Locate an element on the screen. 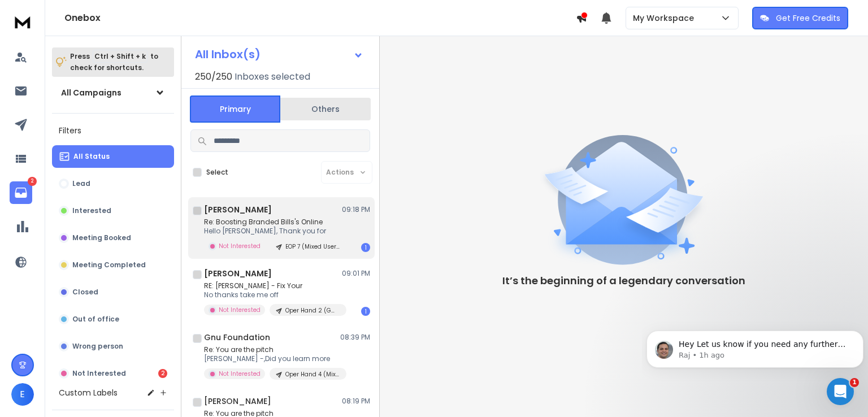 This screenshot has height=417, width=868. p: Meeting Completed is located at coordinates (109, 265).